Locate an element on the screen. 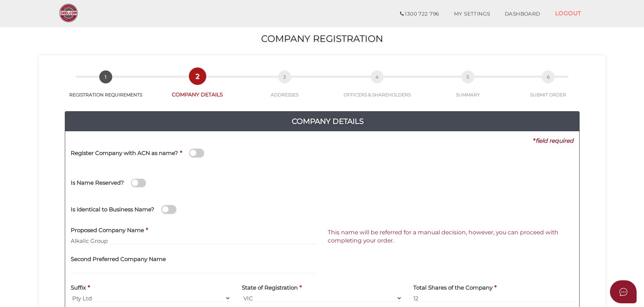 This screenshot has width=644, height=307. h4: Is Name Reserved? is located at coordinates (98, 183).